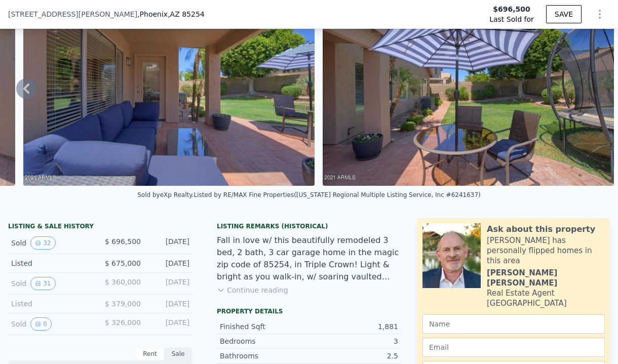  What do you see at coordinates (600, 14) in the screenshot?
I see `button: Show Options` at bounding box center [600, 14].